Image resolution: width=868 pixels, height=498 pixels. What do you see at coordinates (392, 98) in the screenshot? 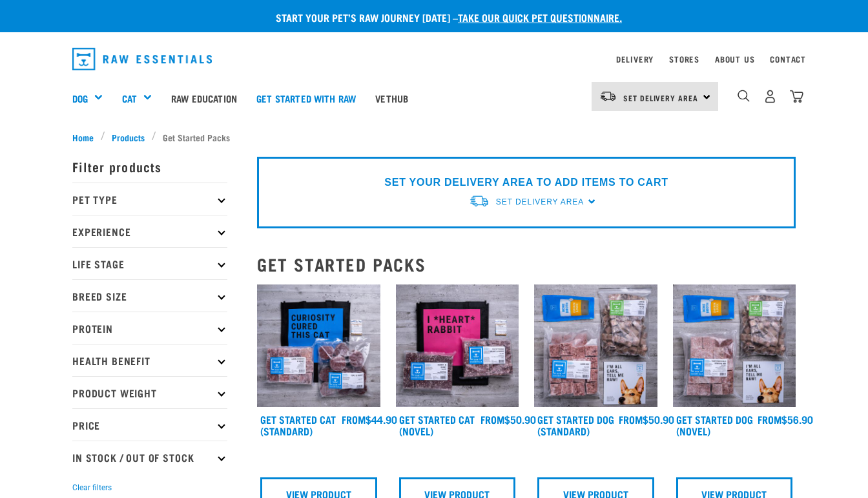
I see `a: Vethub` at bounding box center [392, 98].